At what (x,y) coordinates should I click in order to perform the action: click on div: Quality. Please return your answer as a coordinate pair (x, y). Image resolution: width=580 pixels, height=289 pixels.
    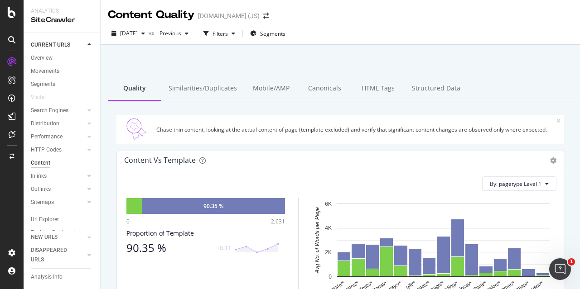
    Looking at the image, I should click on (134, 89).